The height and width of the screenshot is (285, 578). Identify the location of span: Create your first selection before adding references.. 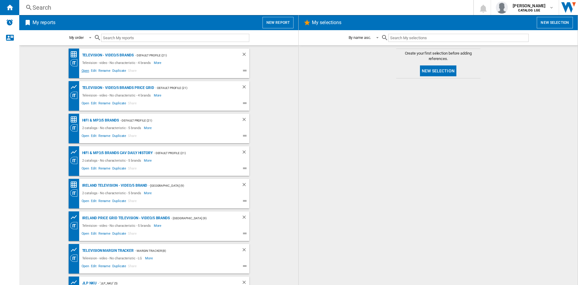
(438, 56).